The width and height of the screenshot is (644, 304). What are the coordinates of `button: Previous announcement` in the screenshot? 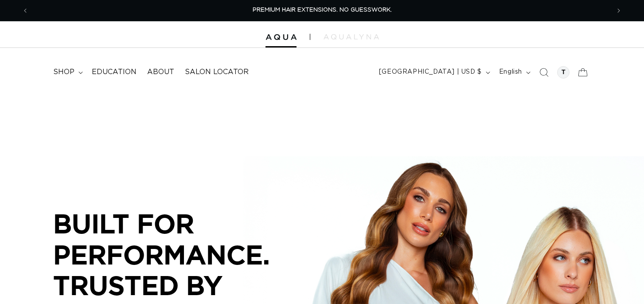 It's located at (25, 11).